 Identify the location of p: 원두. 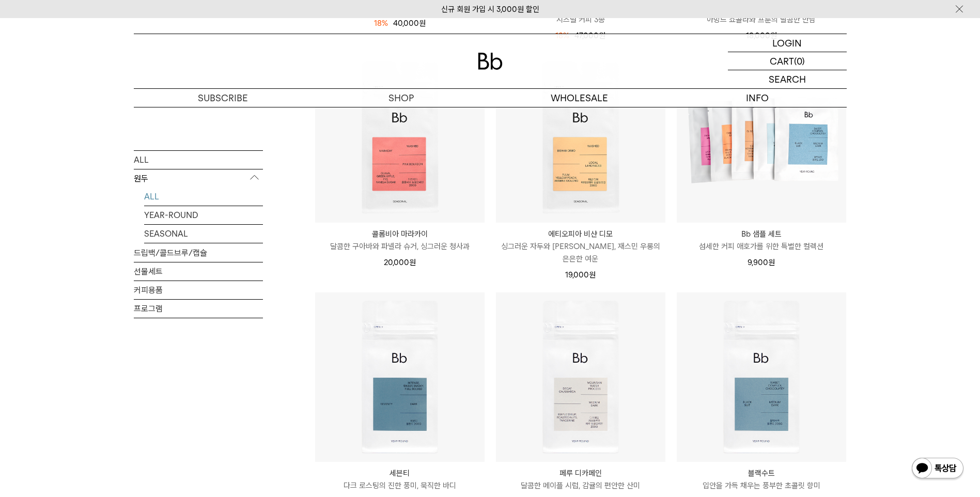
(198, 178).